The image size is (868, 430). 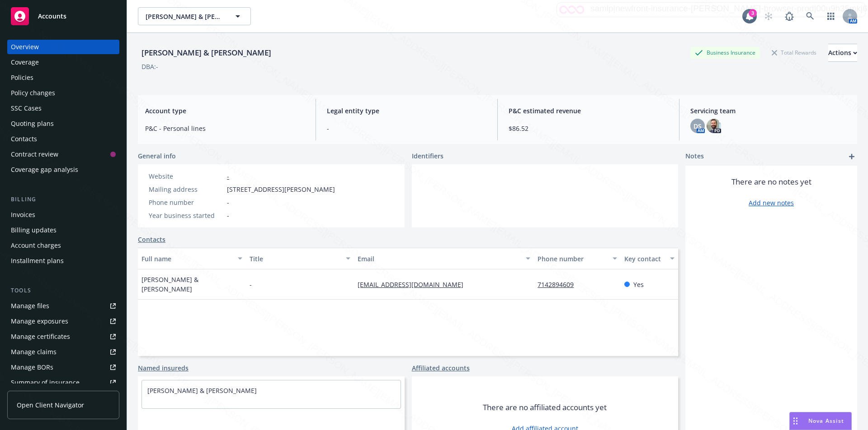 I want to click on a: Manage files, so click(x=64, y=306).